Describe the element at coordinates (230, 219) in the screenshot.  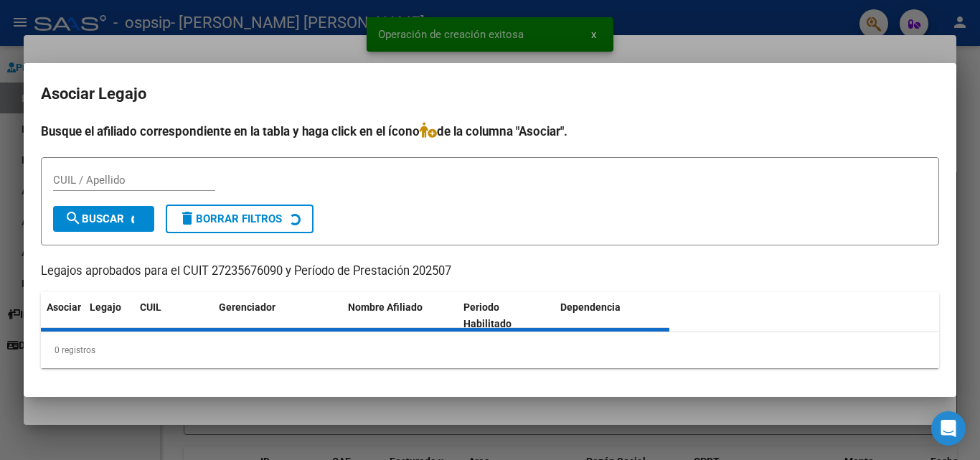
I see `span: Borrar Filtros` at that location.